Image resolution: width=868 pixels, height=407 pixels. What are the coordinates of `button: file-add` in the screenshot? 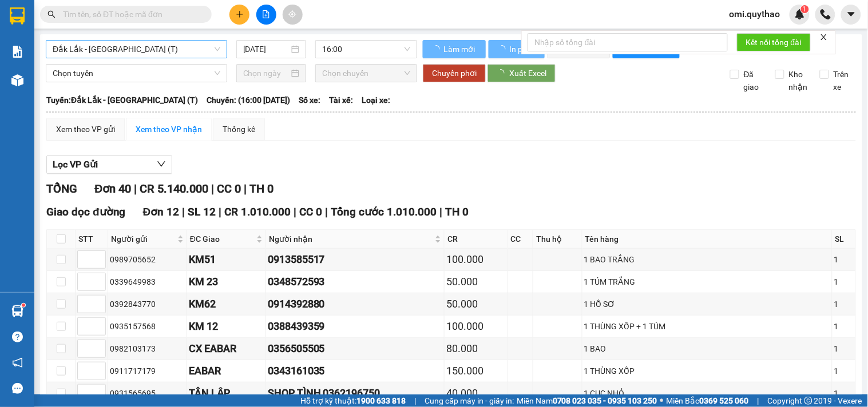 It's located at (266, 14).